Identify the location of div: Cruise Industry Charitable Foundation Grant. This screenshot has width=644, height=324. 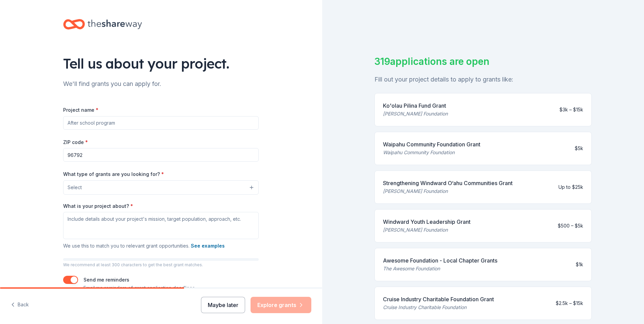
(438, 299).